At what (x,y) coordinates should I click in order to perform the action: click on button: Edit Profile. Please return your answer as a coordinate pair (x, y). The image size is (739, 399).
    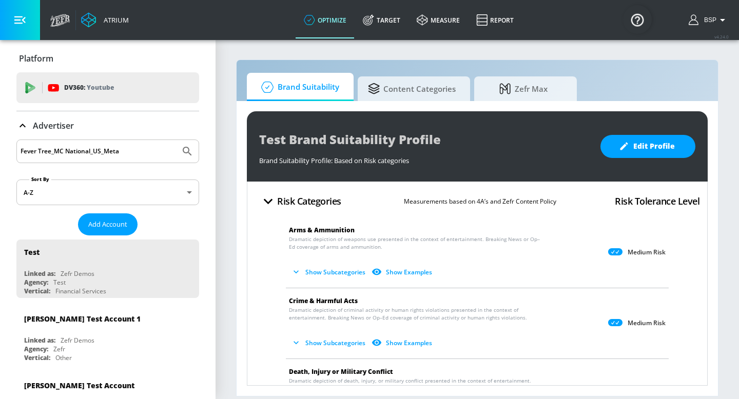
    Looking at the image, I should click on (648, 146).